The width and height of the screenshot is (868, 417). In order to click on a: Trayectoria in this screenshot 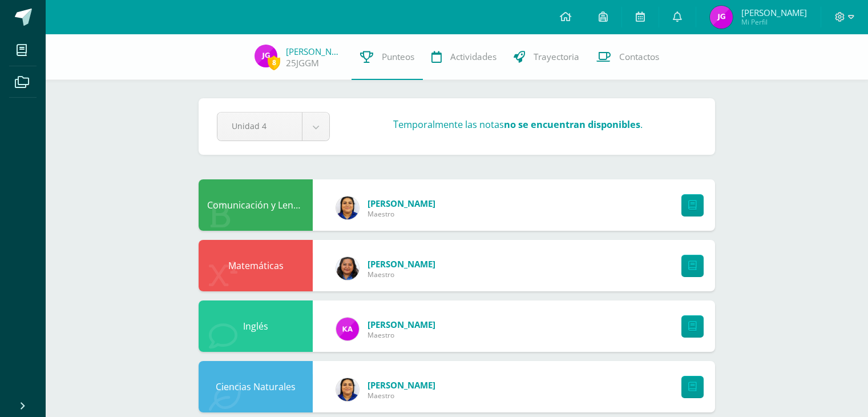, I will do `click(547, 57)`.